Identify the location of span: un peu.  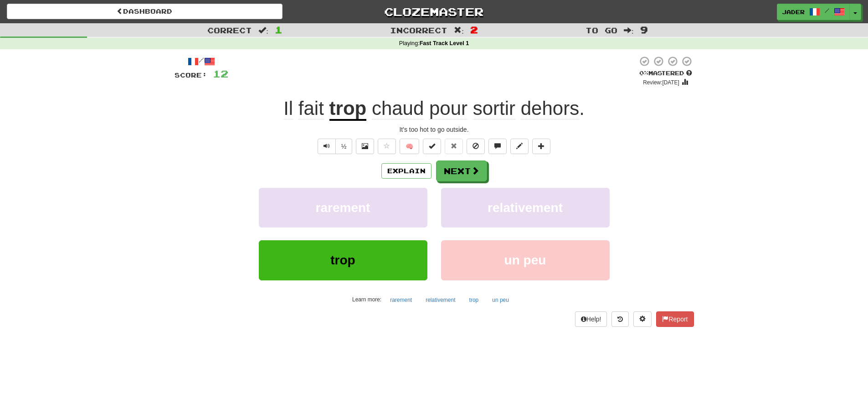
(525, 260).